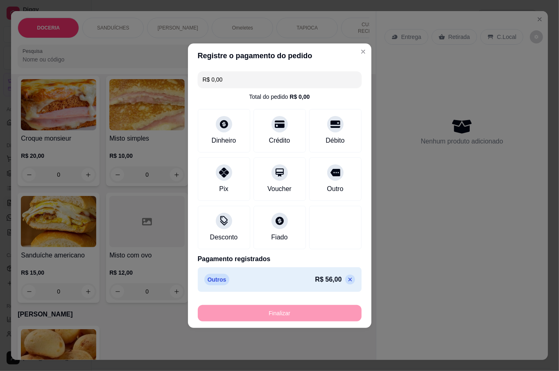 The height and width of the screenshot is (371, 559). What do you see at coordinates (224, 189) in the screenshot?
I see `div: Pix` at bounding box center [224, 189].